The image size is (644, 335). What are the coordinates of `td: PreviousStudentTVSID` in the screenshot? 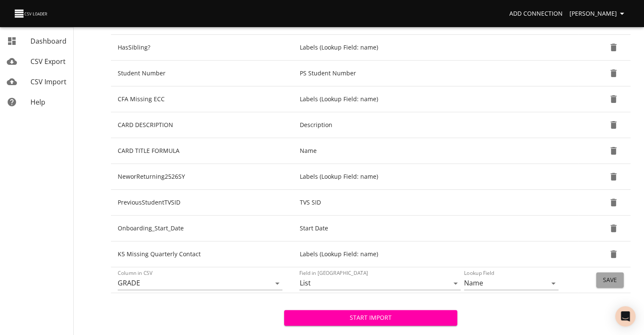 It's located at (202, 203).